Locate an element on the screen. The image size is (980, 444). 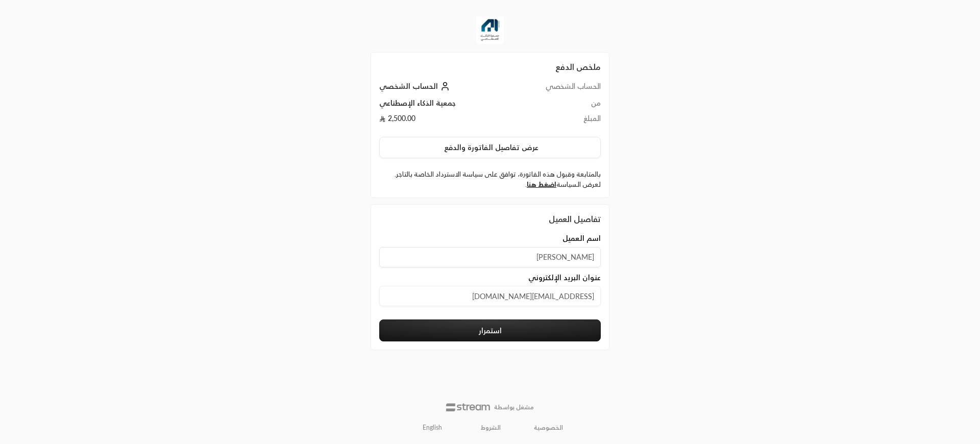
a: الشروط is located at coordinates (490, 428).